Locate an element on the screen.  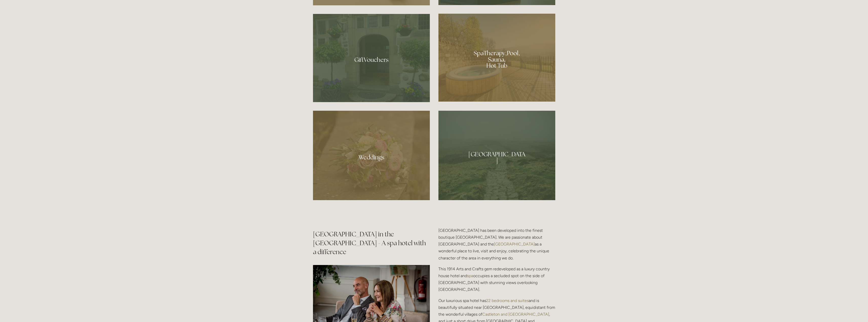
a: External view of Losehill Hotel is located at coordinates (371, 58).